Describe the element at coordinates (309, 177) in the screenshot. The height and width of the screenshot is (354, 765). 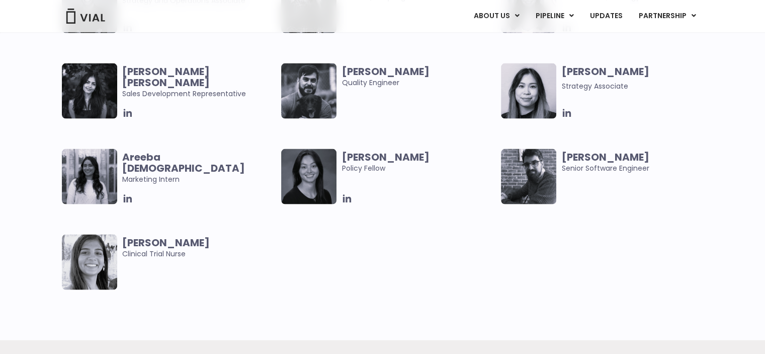
I see `img: Smiling woman named Claudia` at that location.